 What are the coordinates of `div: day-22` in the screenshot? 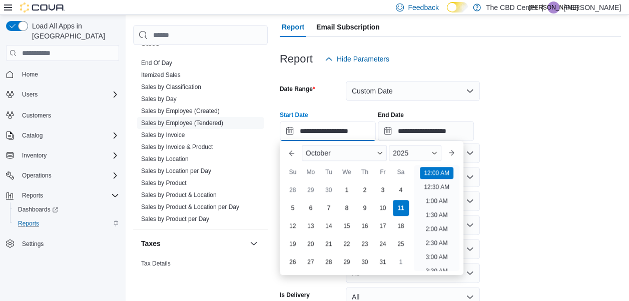 It's located at (347, 244).